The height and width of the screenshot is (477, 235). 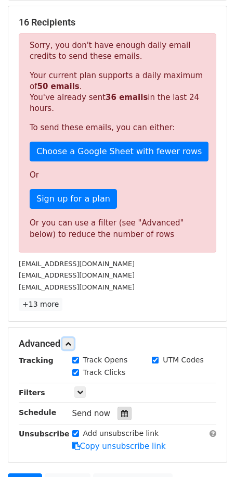 What do you see at coordinates (73, 199) in the screenshot?
I see `a: Sign up for a plan` at bounding box center [73, 199].